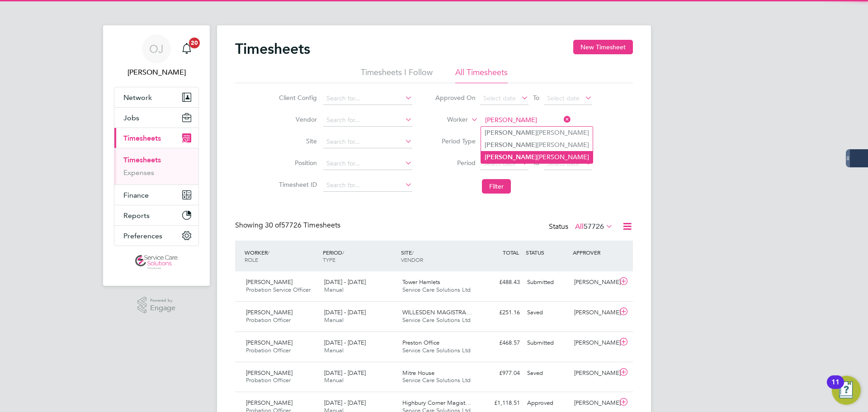  I want to click on nav: Main navigation, so click(156, 155).